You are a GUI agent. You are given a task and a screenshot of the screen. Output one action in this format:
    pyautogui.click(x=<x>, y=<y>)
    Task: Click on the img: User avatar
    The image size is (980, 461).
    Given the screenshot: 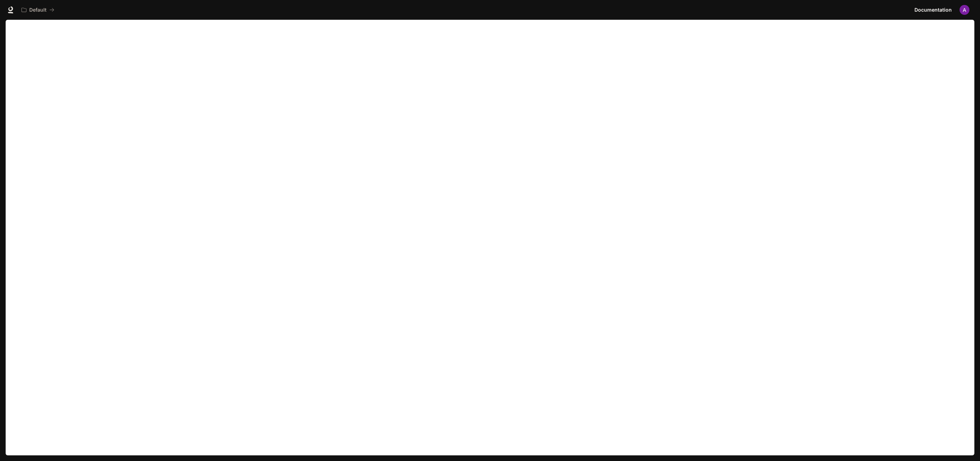 What is the action you would take?
    pyautogui.click(x=965, y=10)
    